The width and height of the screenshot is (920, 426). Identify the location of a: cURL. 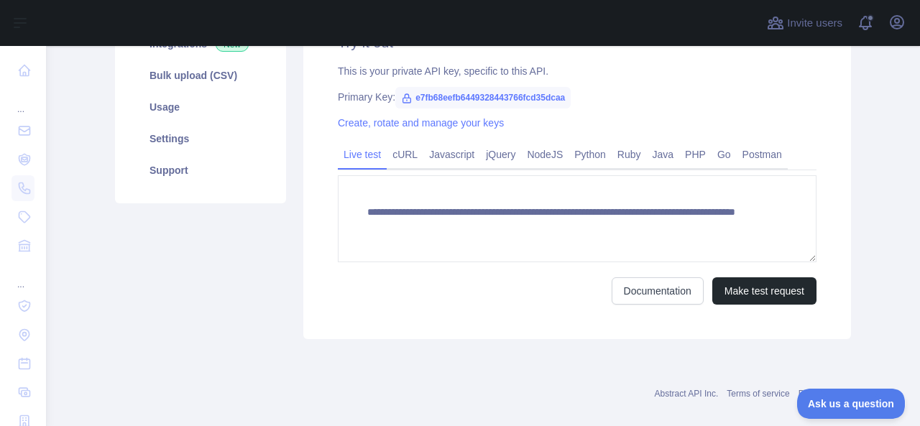
(405, 155).